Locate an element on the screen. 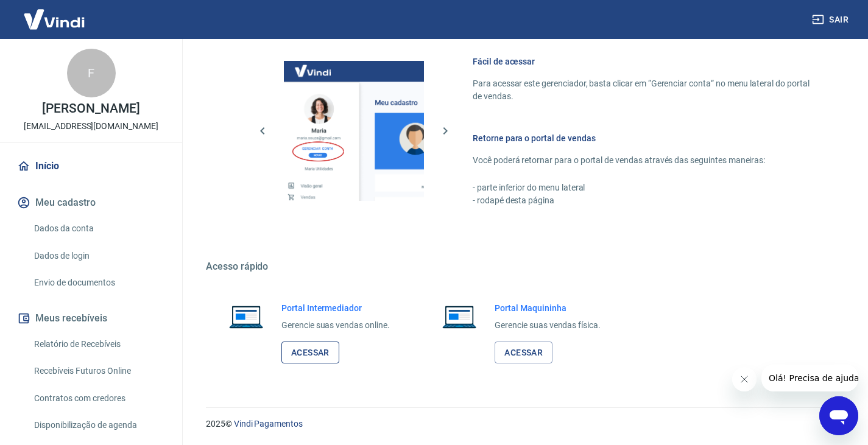 The height and width of the screenshot is (445, 868). img: Vindi is located at coordinates (54, 19).